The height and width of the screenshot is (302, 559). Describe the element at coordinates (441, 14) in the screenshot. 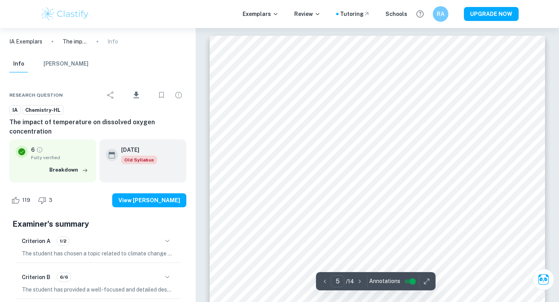

I see `button: RA` at that location.